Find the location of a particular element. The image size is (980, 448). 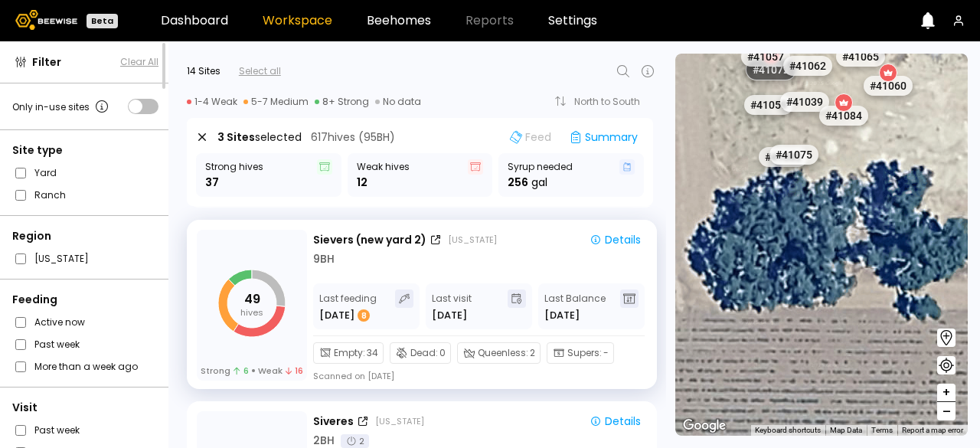

div: # 41039 is located at coordinates (804, 102).